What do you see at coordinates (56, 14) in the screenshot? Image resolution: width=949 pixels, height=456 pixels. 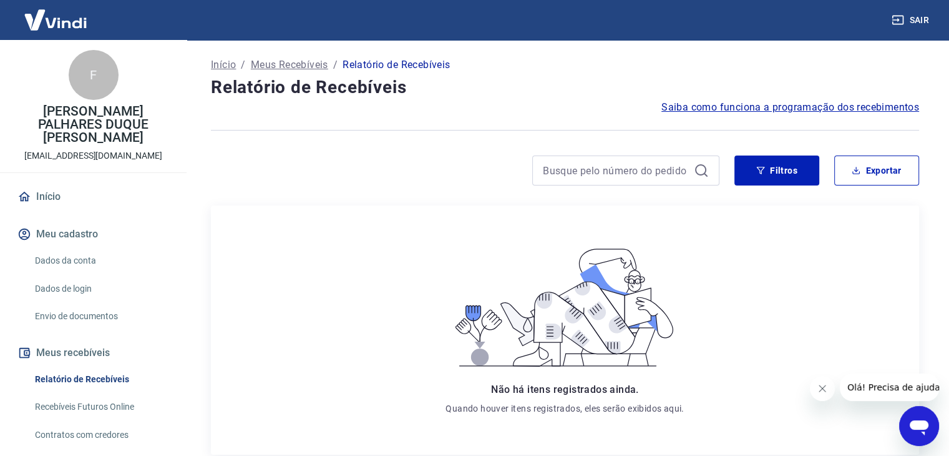 I see `span: Olá! Precisa de ajuda?` at bounding box center [56, 14].